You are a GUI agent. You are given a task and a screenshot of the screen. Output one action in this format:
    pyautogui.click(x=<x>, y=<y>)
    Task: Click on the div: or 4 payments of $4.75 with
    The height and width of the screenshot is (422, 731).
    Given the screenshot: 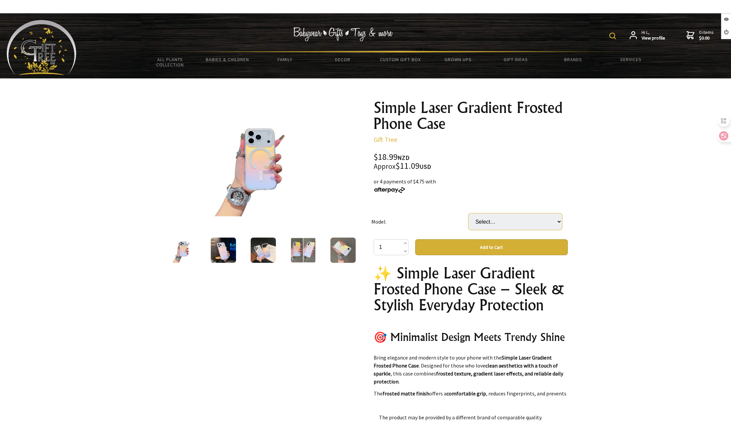 What is the action you would take?
    pyautogui.click(x=471, y=186)
    